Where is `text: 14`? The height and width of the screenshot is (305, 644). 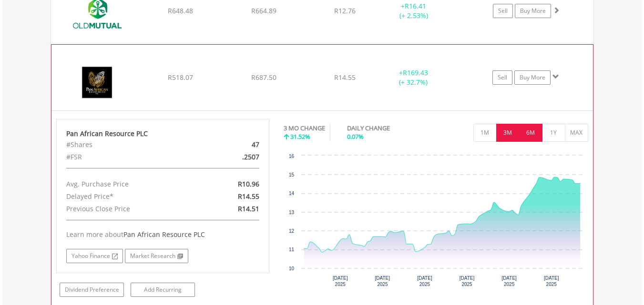 text: 14 is located at coordinates (292, 194).